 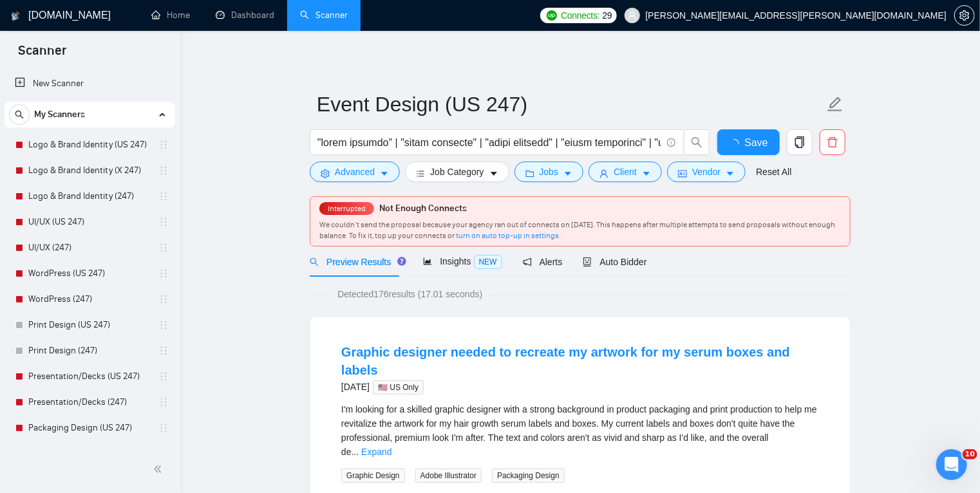 What do you see at coordinates (625, 172) in the screenshot?
I see `span: Client` at bounding box center [625, 172].